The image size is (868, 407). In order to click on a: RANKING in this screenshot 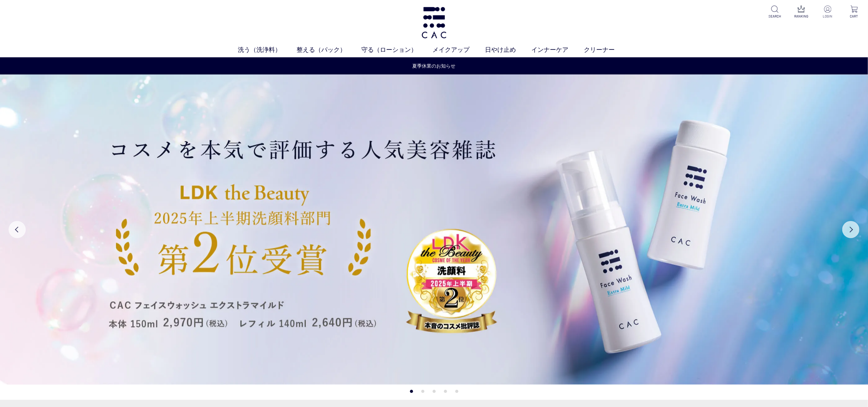, I will do `click(800, 12)`.